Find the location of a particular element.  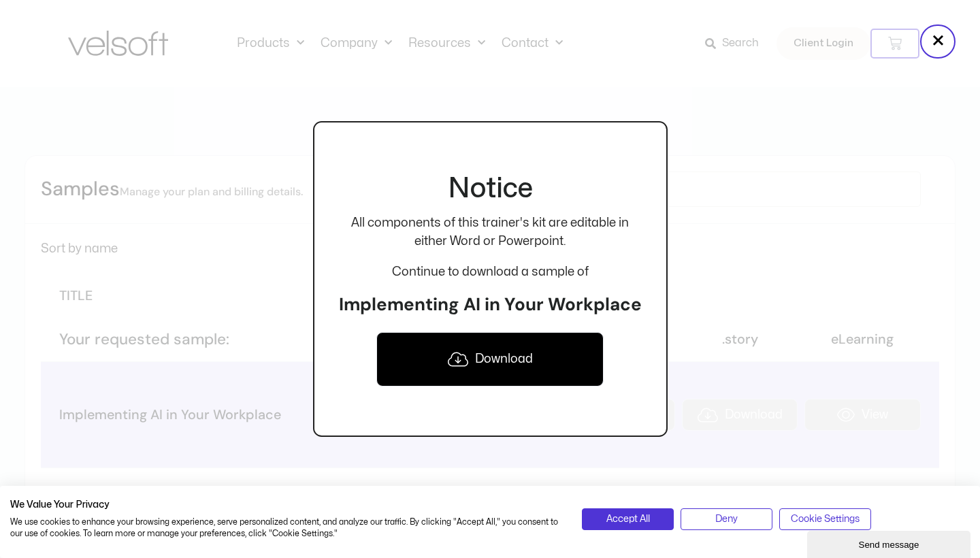

span: Deny is located at coordinates (726, 519).